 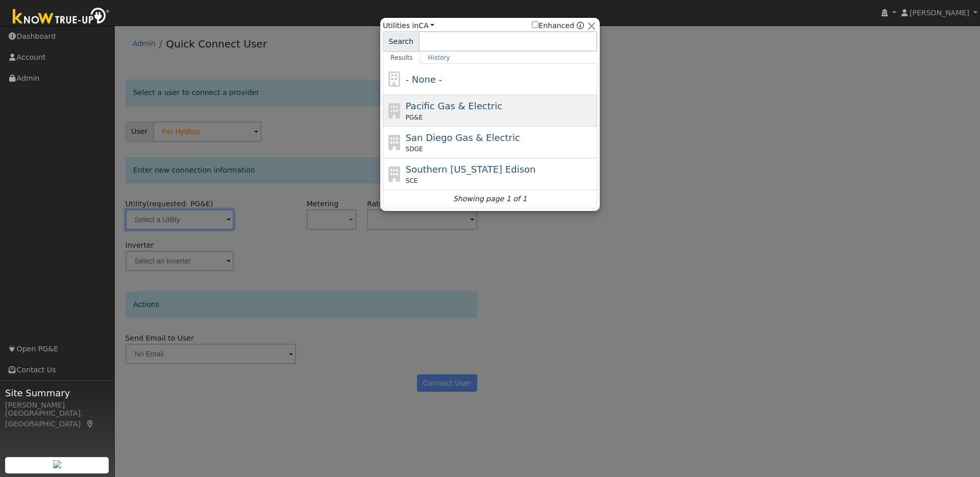 What do you see at coordinates (91, 424) in the screenshot?
I see `a: Map` at bounding box center [91, 424].